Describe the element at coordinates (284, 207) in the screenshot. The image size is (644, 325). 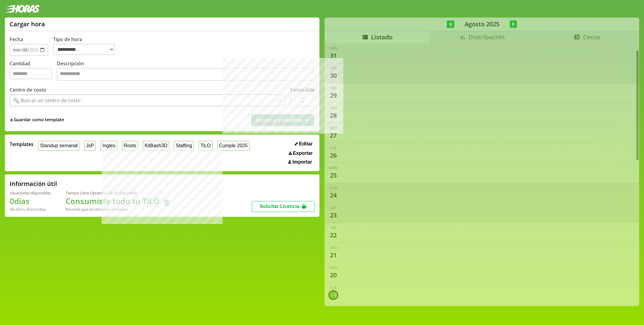
I see `button: Solicitar Licencia` at that location.